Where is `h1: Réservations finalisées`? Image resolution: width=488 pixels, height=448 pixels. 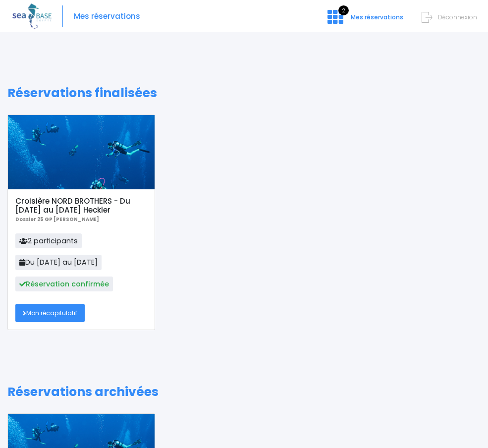 h1: Réservations finalisées is located at coordinates (244, 93).